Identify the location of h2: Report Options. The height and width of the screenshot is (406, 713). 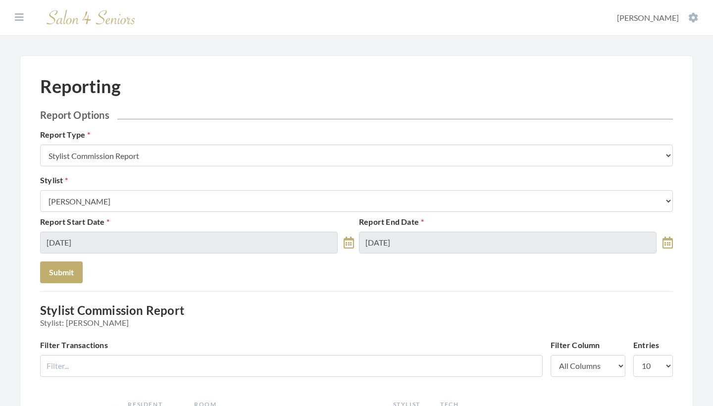
(357, 115).